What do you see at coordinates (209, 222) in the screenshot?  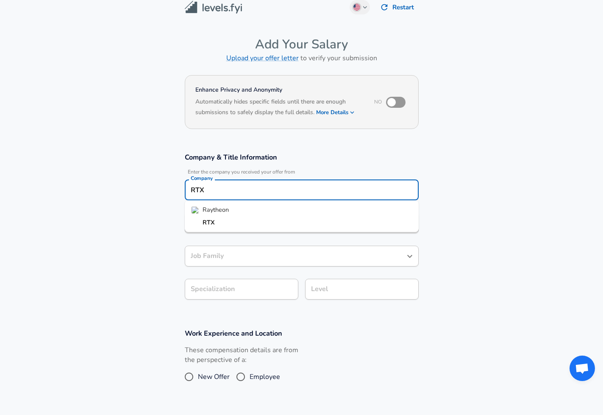 I see `strong: RTX` at bounding box center [209, 222].